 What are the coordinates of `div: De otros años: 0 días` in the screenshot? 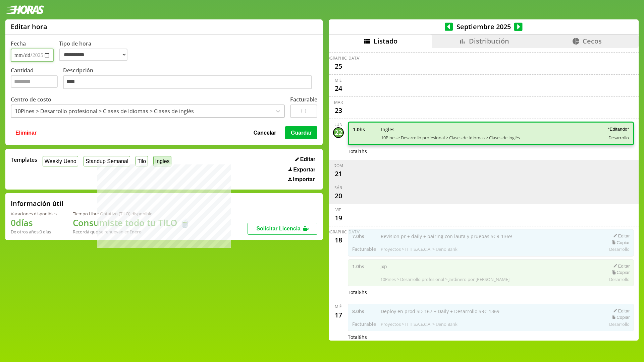 It's located at (34, 232).